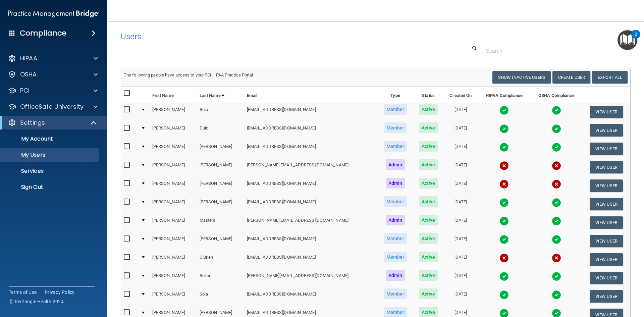 Image resolution: width=644 pixels, height=317 pixels. I want to click on th: Status, so click(428, 94).